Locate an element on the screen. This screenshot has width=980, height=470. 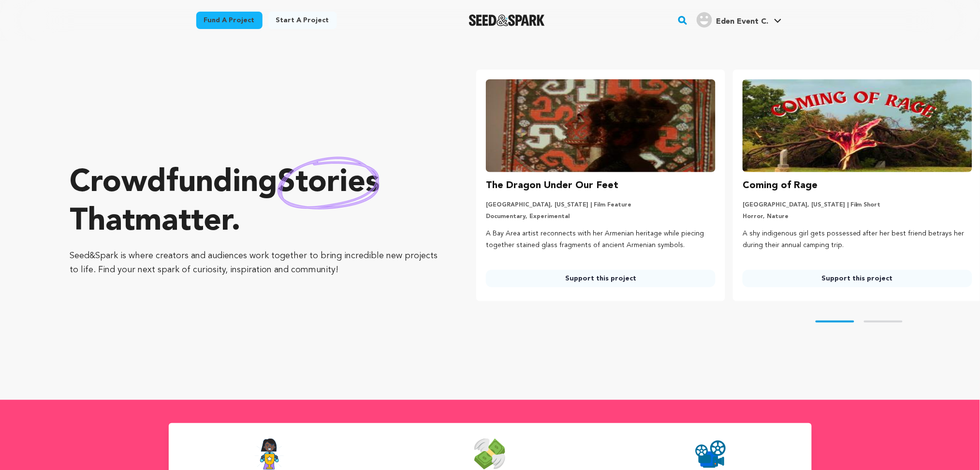
a: Seed&Spark Homepage is located at coordinates (507, 21).